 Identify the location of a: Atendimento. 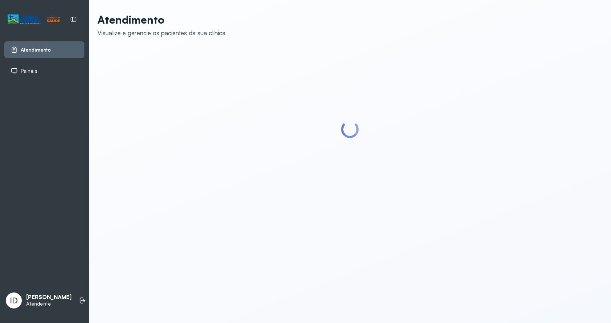
(44, 50).